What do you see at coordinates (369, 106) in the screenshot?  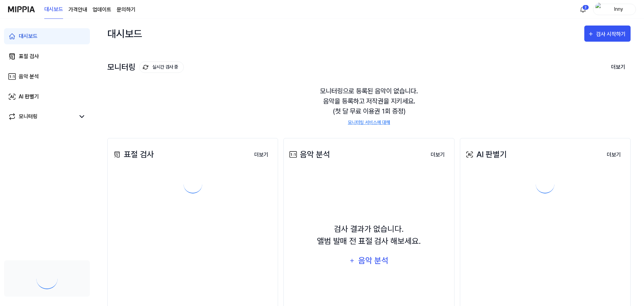 I see `div: 모니터링으로 등록된 음악이 없습니다. 음악을 등록하고 저작권을 지키세요. (첫 달 무료 이용권 1회 증정)` at bounding box center [369, 106].